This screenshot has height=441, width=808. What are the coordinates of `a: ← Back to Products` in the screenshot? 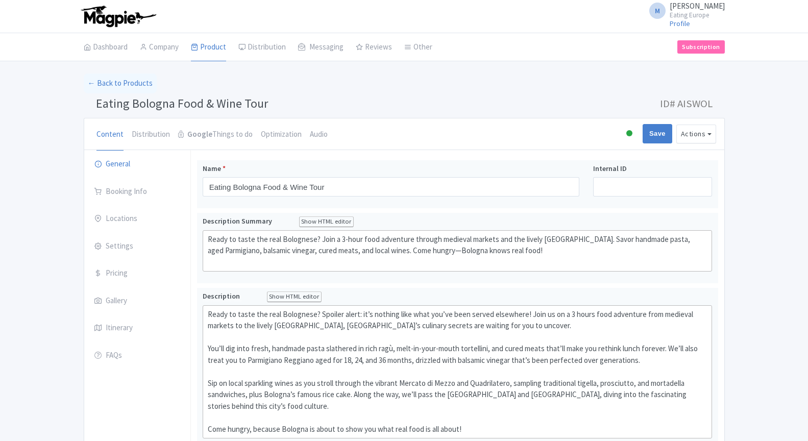 It's located at (120, 83).